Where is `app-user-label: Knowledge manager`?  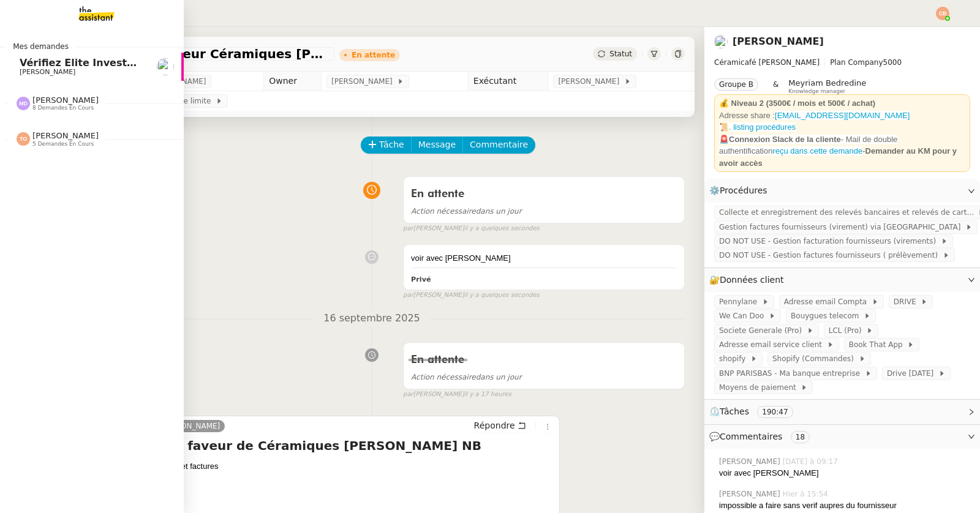 app-user-label: Knowledge manager is located at coordinates (827, 86).